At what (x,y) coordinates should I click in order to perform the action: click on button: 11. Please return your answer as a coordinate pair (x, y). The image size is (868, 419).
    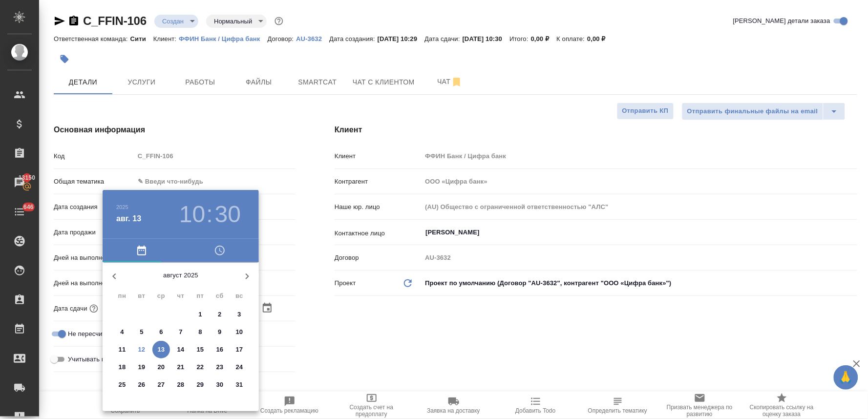
    Looking at the image, I should click on (122, 350).